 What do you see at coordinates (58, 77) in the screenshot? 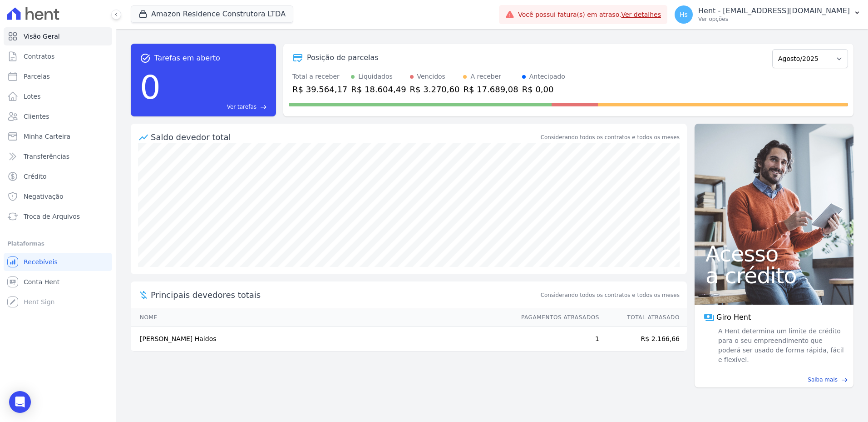
I see `a: Parcelas` at bounding box center [58, 77].